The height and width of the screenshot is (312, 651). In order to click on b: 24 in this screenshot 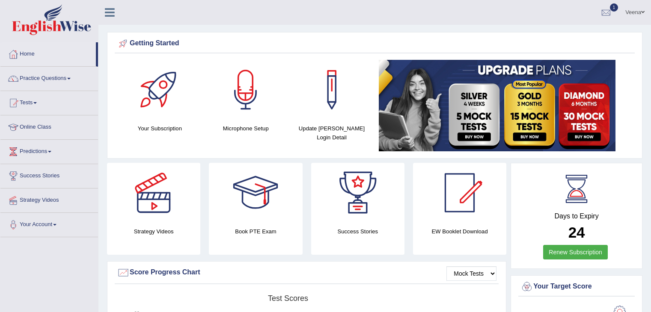, I will do `click(576, 232)`.